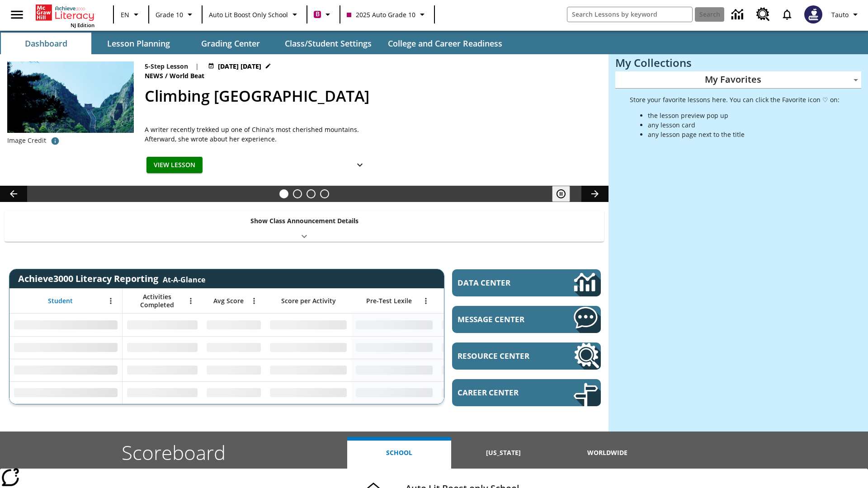 This screenshot has height=488, width=868. Describe the element at coordinates (175, 15) in the screenshot. I see `button: Grade: Grade 10, Select a grade` at that location.